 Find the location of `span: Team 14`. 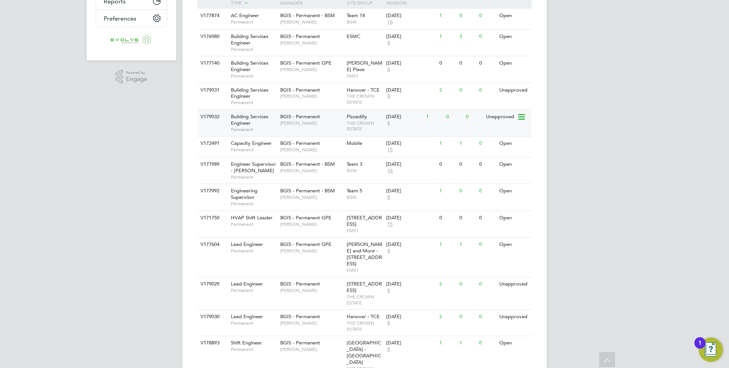

span: Team 14 is located at coordinates (356, 15).